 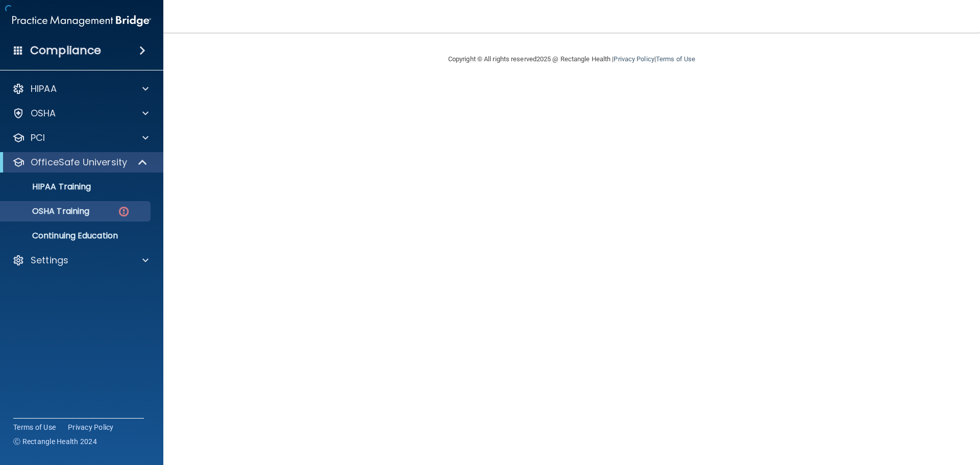 I want to click on a: HIPAA, so click(x=80, y=89).